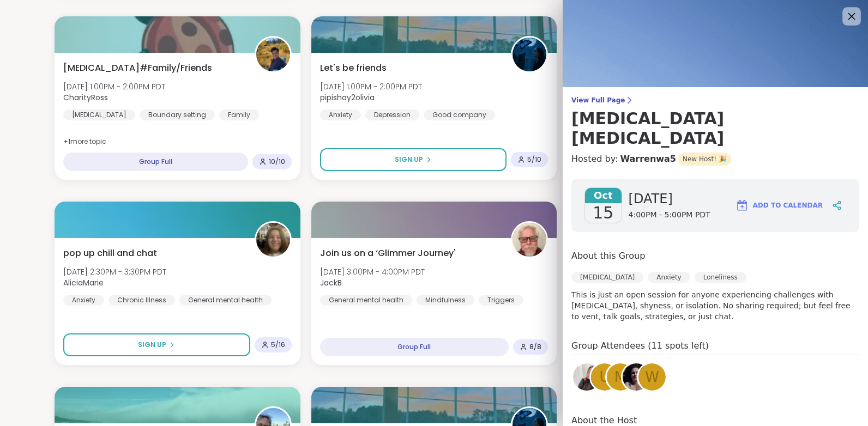  What do you see at coordinates (534, 160) in the screenshot?
I see `span: 5 / 10` at bounding box center [534, 160].